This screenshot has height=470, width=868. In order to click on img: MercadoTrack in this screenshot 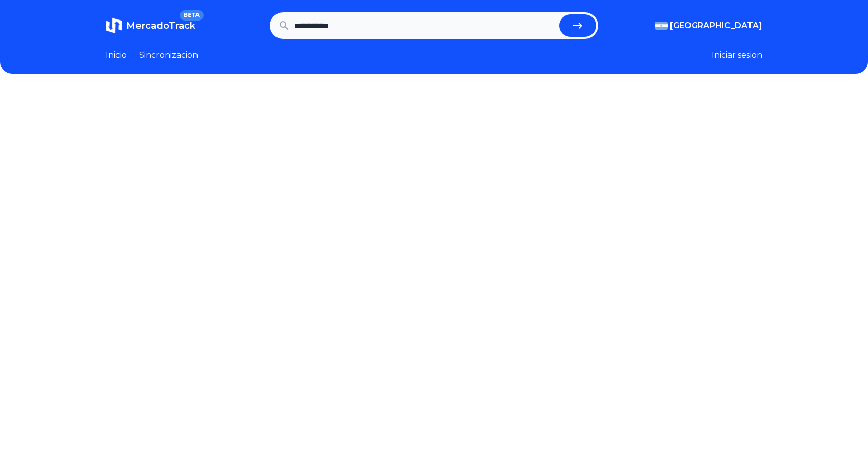, I will do `click(113, 26)`.